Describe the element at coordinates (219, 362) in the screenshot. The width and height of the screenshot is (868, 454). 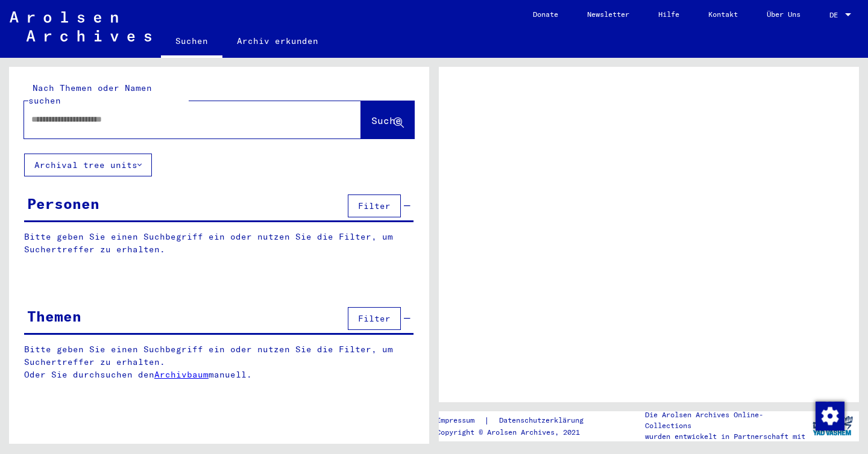
I see `p: Bitte geben Sie einen Suchbegriff ein oder nutzen Sie die Filter, um Suchertreffer zu erhalten. O...` at that location.